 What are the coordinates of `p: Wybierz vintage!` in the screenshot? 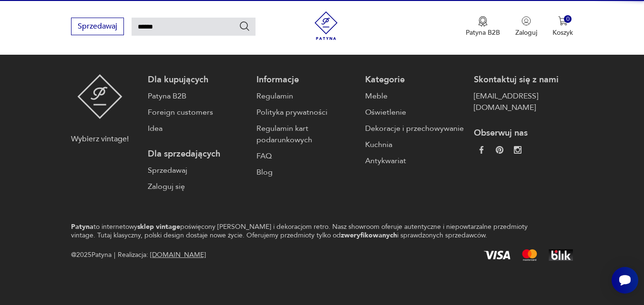 It's located at (100, 139).